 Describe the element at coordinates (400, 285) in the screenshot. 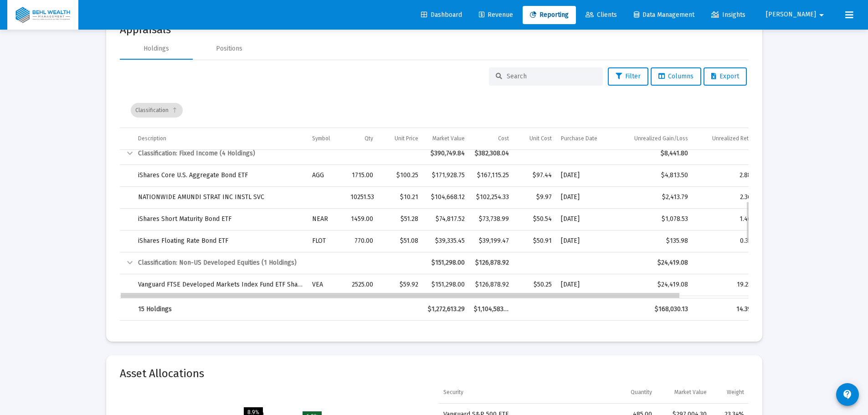

I see `div: $59.92` at that location.